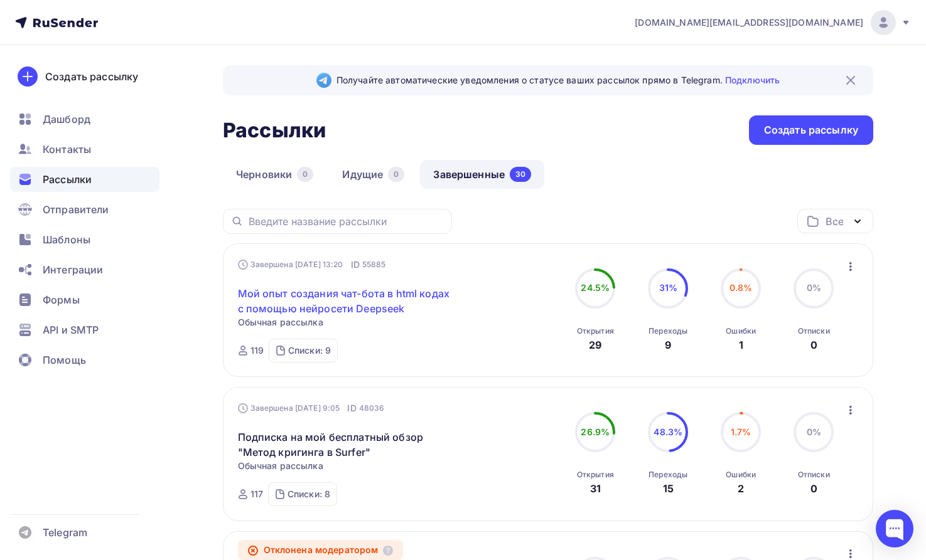 Image resolution: width=926 pixels, height=560 pixels. I want to click on span: 55885, so click(374, 265).